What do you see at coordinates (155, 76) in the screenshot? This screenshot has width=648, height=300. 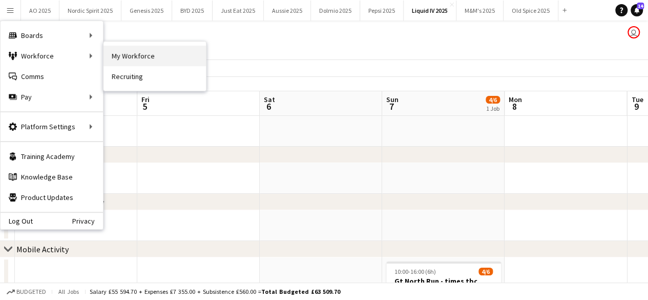 I see `a: Recruiting` at bounding box center [155, 76].